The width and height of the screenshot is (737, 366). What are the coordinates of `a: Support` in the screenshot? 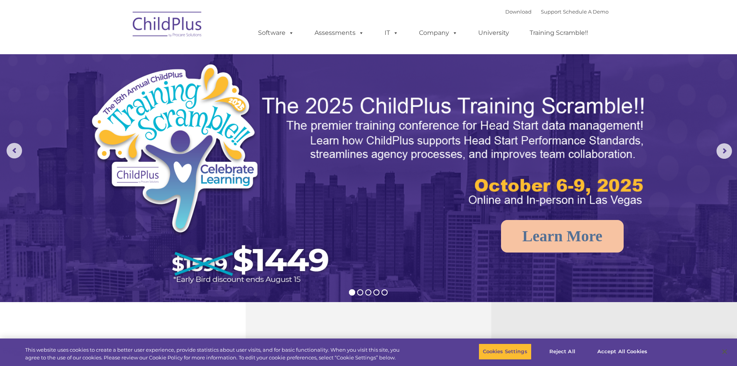 It's located at (551, 12).